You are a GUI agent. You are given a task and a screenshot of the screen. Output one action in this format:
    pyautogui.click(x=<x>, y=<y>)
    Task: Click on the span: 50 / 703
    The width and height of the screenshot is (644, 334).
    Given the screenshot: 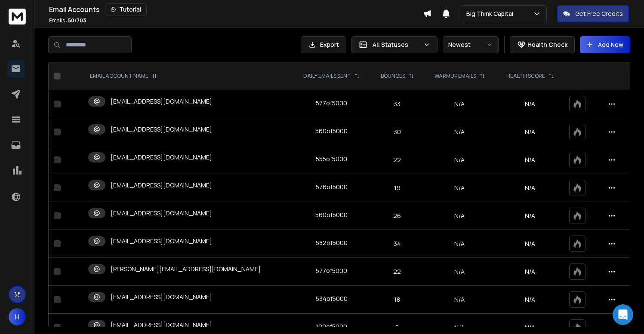 What is the action you would take?
    pyautogui.click(x=77, y=20)
    